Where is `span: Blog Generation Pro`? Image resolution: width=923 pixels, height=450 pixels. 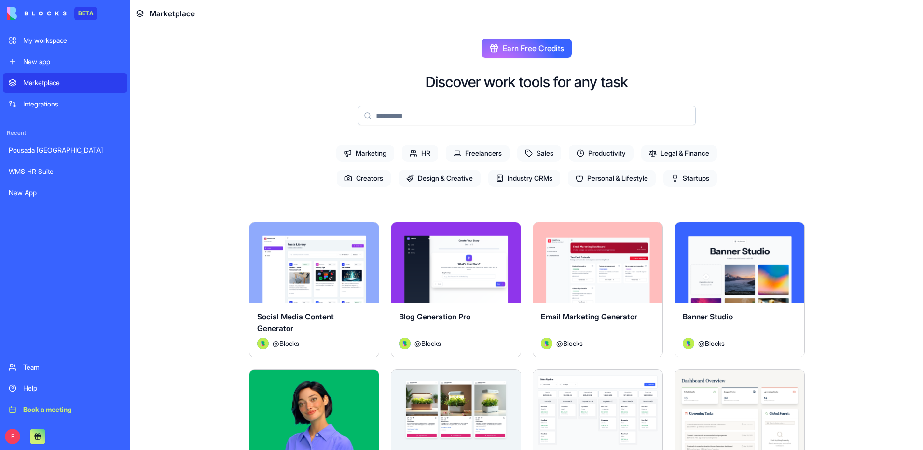 span: Blog Generation Pro is located at coordinates (434, 317).